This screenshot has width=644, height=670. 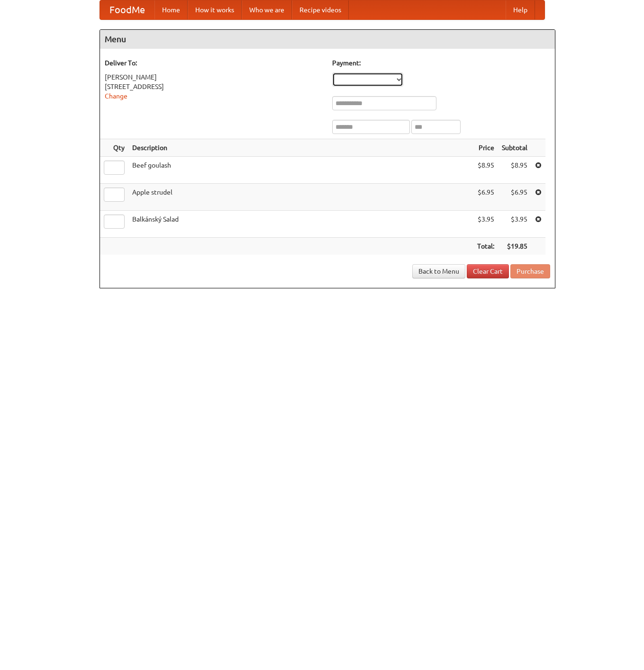 I want to click on td: Beef goulash, so click(x=301, y=170).